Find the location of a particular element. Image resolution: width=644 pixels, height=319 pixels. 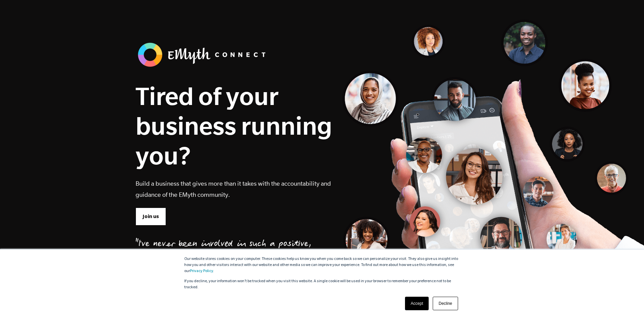

div: "I've never been involved in such a positive, informative, experiential experience as EMyth Conne... is located at coordinates (226, 268).